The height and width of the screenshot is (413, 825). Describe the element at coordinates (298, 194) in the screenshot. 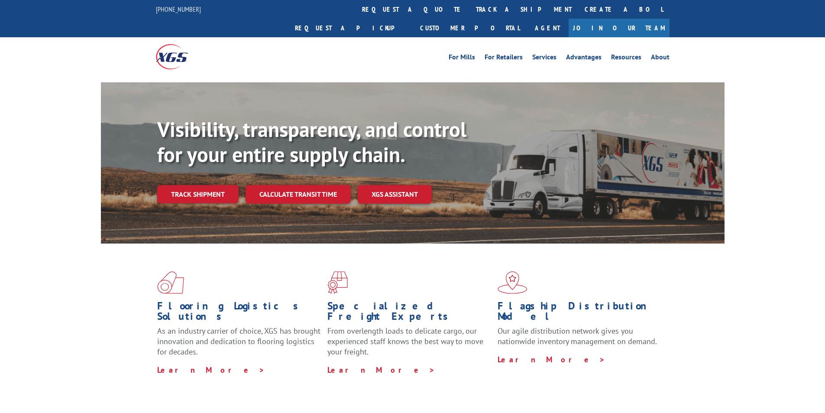

I see `a: Calculate transit time` at that location.